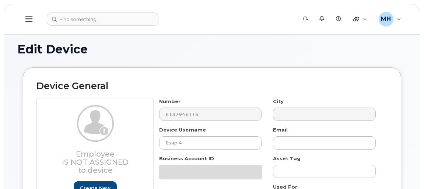 This screenshot has width=424, height=189. What do you see at coordinates (186, 158) in the screenshot?
I see `label: Business Account ID` at bounding box center [186, 158].